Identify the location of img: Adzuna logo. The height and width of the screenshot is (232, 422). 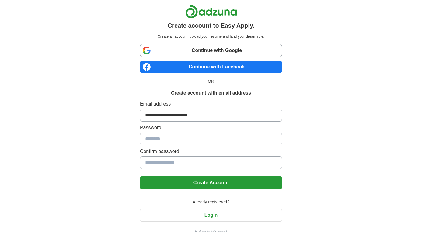
(211, 12).